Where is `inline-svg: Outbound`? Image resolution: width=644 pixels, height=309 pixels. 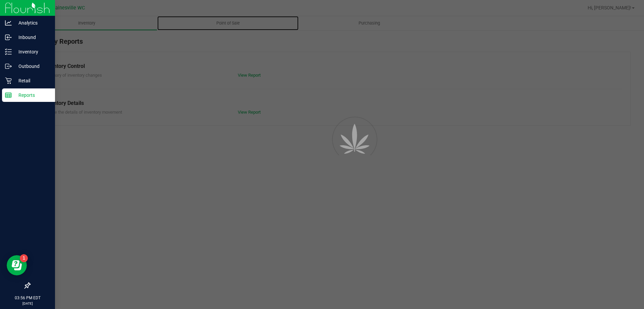
inline-svg: Outbound is located at coordinates (9, 66).